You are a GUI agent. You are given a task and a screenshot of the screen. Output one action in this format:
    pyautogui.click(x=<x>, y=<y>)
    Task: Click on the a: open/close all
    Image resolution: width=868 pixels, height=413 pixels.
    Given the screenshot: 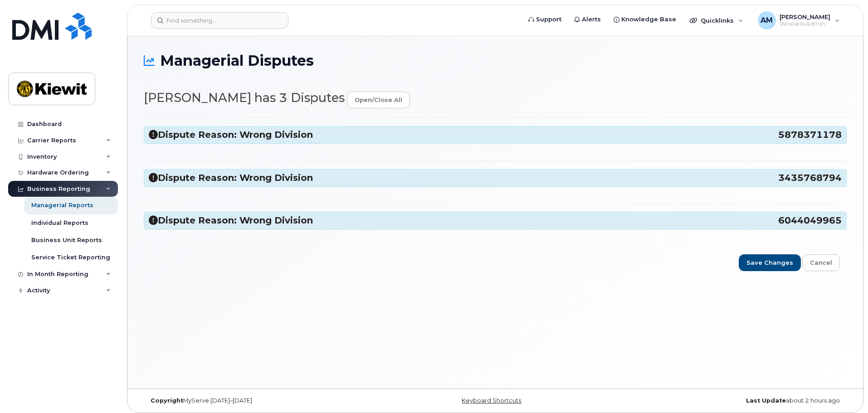 What is the action you would take?
    pyautogui.click(x=379, y=100)
    